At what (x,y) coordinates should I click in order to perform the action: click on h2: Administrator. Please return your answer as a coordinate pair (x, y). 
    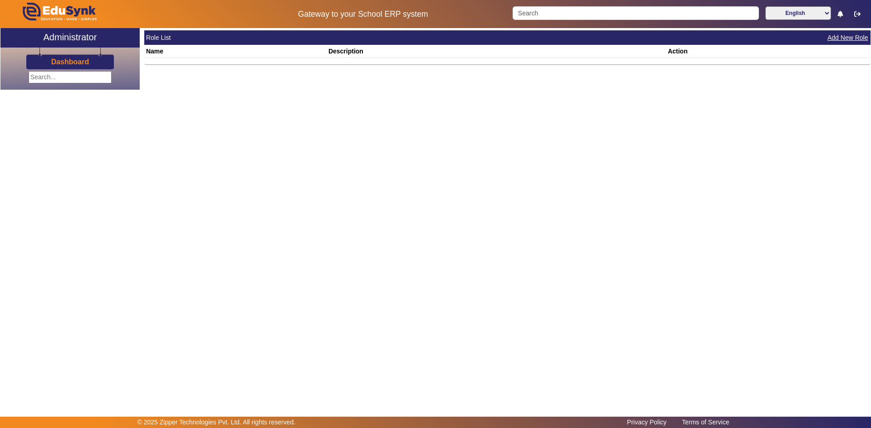
    Looking at the image, I should click on (70, 37).